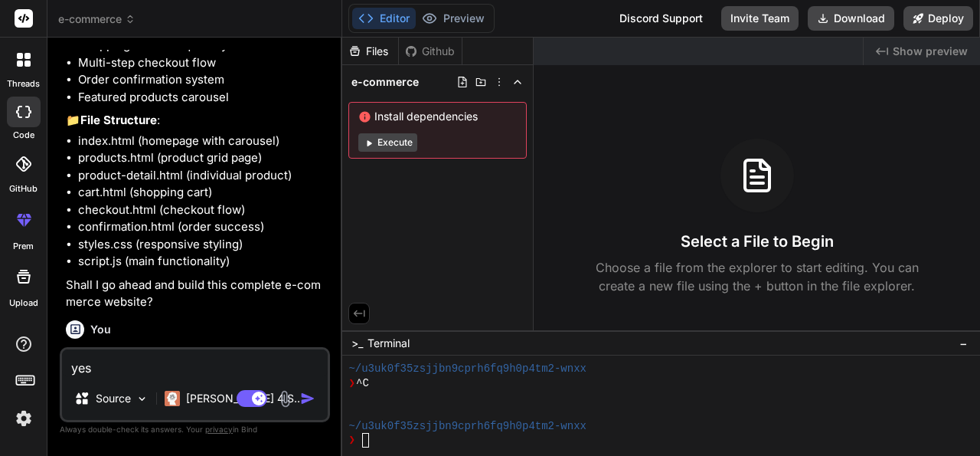 The height and width of the screenshot is (456, 980). What do you see at coordinates (430, 52) in the screenshot?
I see `div: Github` at bounding box center [430, 52].